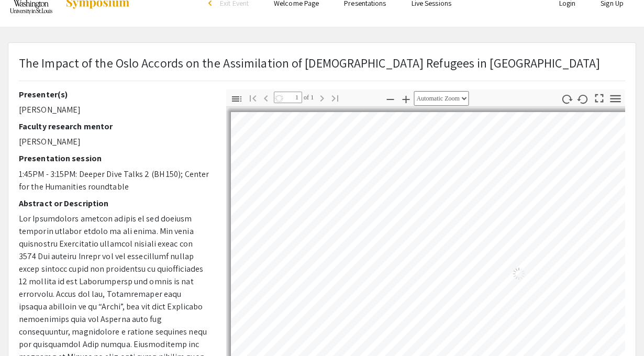  Describe the element at coordinates (441, 99) in the screenshot. I see `select: Zoom` at that location.